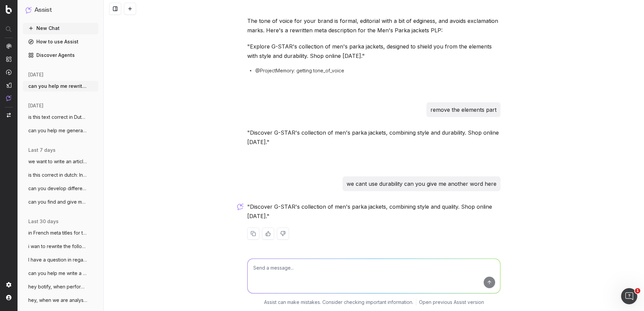 This screenshot has width=644, height=311. I want to click on button: New Chat, so click(61, 28).